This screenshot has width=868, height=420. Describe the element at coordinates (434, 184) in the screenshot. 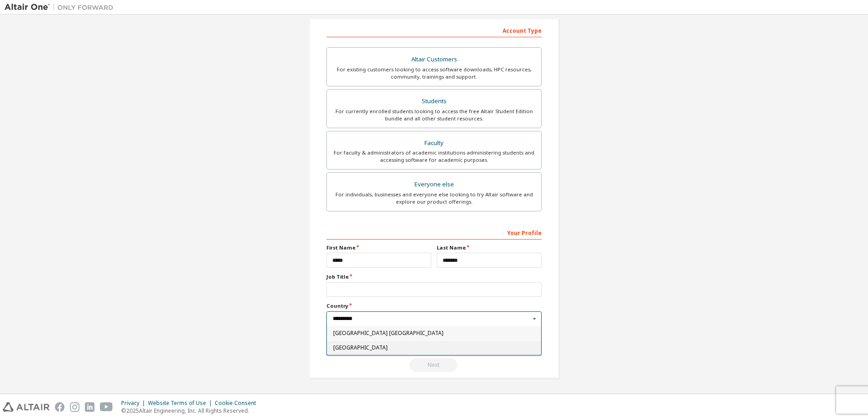

I see `div: Everyone else` at that location.